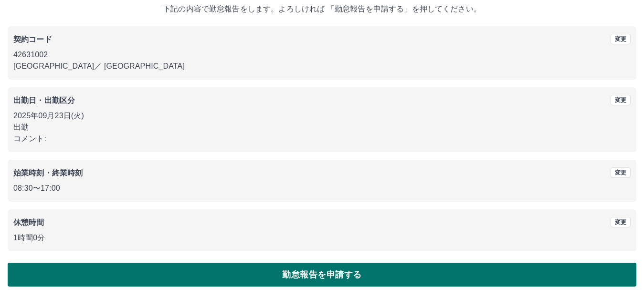 Image resolution: width=644 pixels, height=298 pixels. What do you see at coordinates (322, 275) in the screenshot?
I see `button: 勤怠報告を申請する` at bounding box center [322, 275].